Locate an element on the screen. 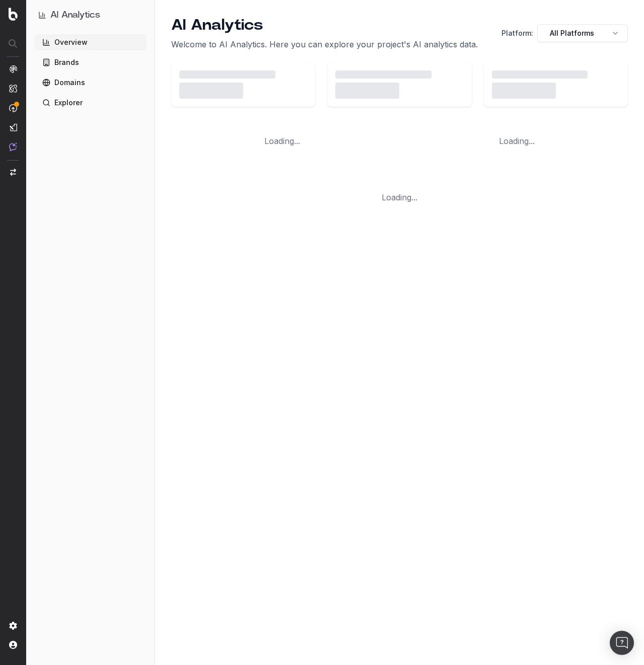 Image resolution: width=644 pixels, height=665 pixels. img: Analytics is located at coordinates (13, 69).